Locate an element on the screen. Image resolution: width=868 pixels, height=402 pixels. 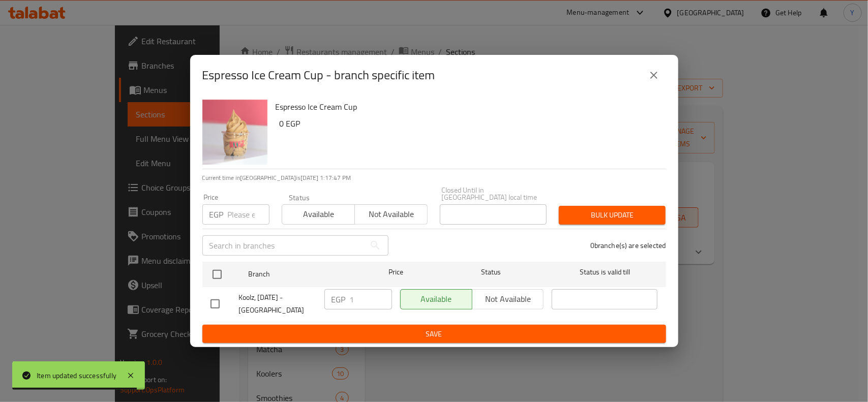
span: Not available is located at coordinates (391, 214).